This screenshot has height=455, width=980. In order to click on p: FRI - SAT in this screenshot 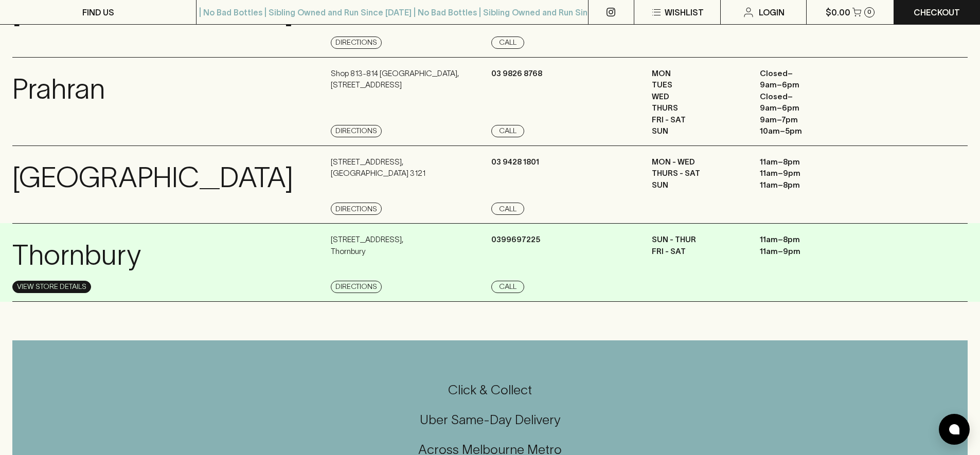, I will do `click(698, 120)`.